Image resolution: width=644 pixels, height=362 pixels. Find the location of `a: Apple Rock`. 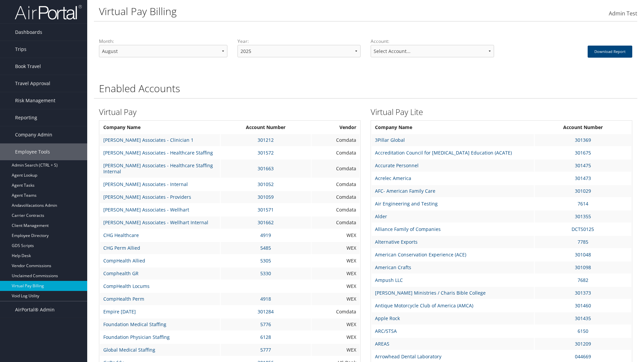

a: Apple Rock is located at coordinates (388, 318).